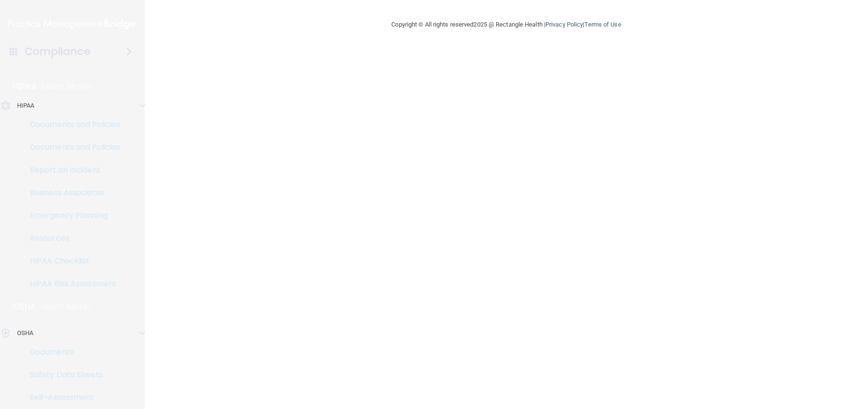 Image resolution: width=868 pixels, height=409 pixels. Describe the element at coordinates (71, 261) in the screenshot. I see `p: HIPAA Checklist` at that location.